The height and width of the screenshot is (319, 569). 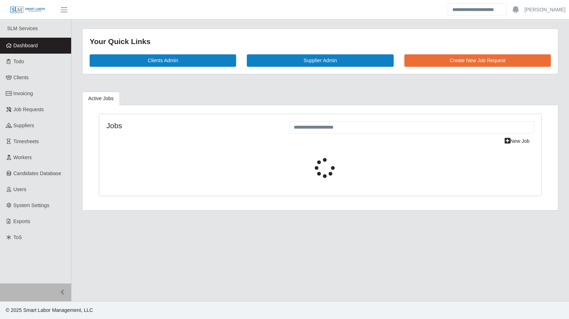 I want to click on span: ToS, so click(x=18, y=237).